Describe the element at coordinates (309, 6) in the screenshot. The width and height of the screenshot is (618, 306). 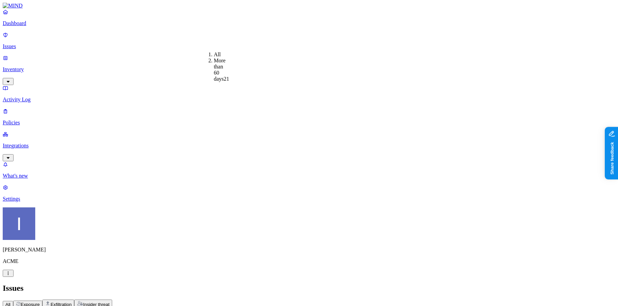
I see `a: MIND` at that location.